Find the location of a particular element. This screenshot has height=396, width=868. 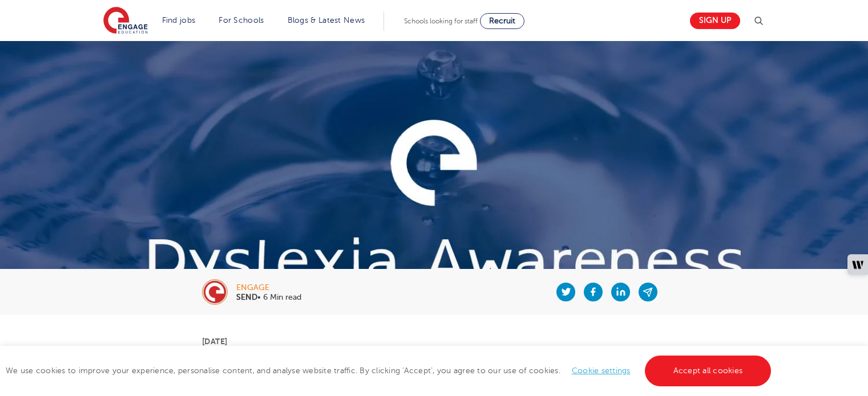

a: For Schools is located at coordinates (240, 20).